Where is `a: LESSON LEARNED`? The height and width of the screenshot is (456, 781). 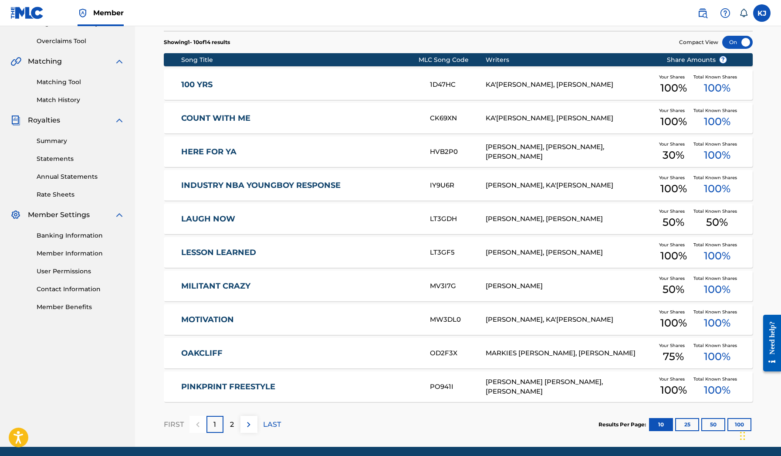
a: LESSON LEARNED is located at coordinates (300, 252).